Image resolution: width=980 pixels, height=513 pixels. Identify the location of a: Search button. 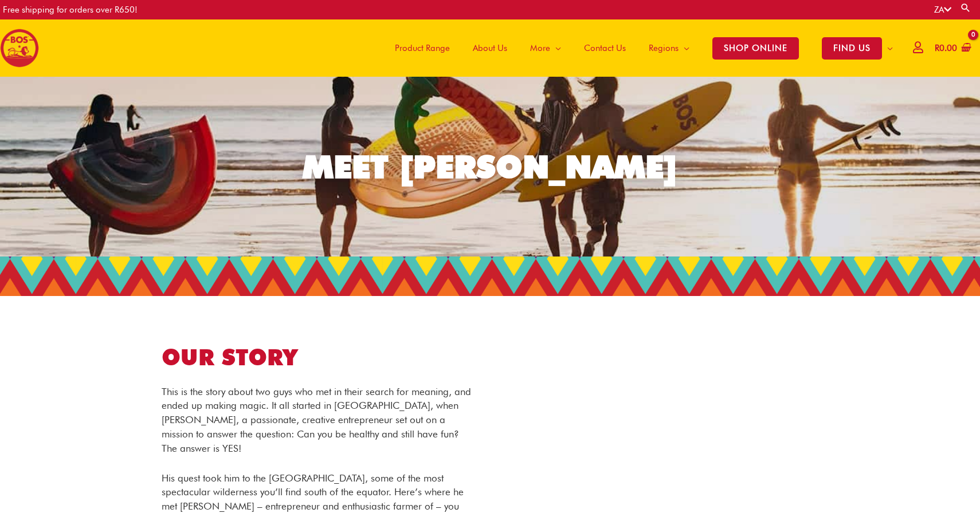
(965, 8).